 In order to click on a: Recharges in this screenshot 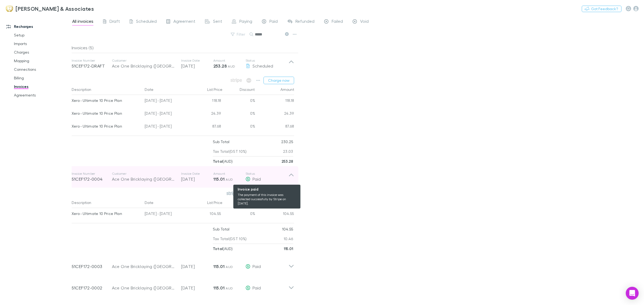, I will do `click(38, 27)`.